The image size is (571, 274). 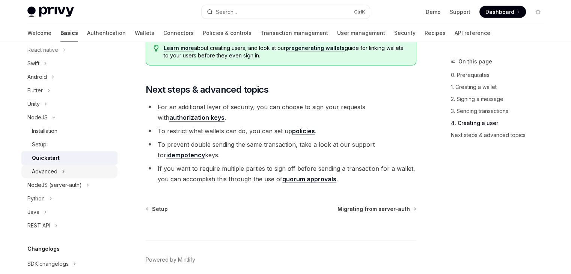 What do you see at coordinates (160, 209) in the screenshot?
I see `span: Setup` at bounding box center [160, 209].